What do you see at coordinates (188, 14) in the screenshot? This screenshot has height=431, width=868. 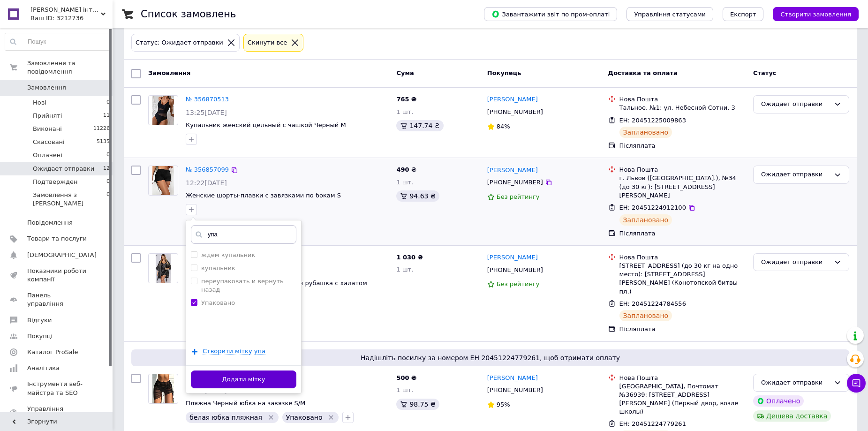 I see `h1: Список замовлень` at bounding box center [188, 14].